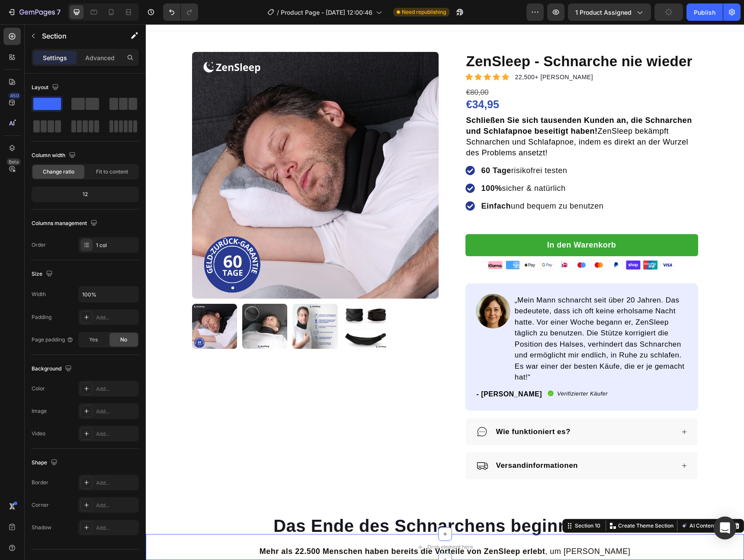 The width and height of the screenshot is (744, 560). What do you see at coordinates (39, 294) in the screenshot?
I see `div: Width` at bounding box center [39, 294].